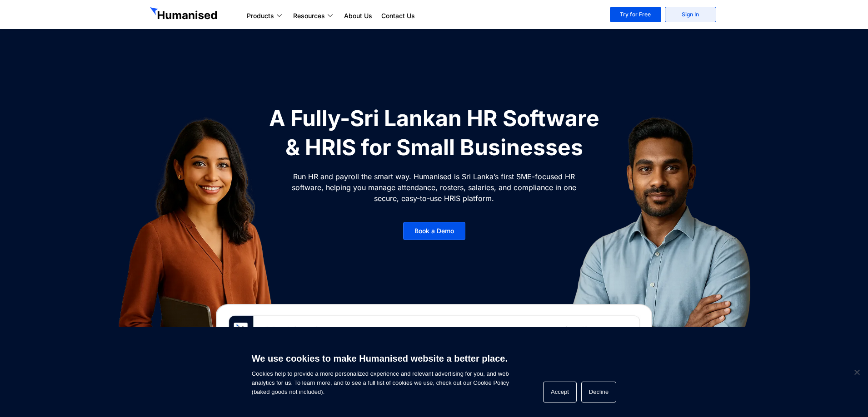  What do you see at coordinates (398, 16) in the screenshot?
I see `a: Contact Us` at bounding box center [398, 16].